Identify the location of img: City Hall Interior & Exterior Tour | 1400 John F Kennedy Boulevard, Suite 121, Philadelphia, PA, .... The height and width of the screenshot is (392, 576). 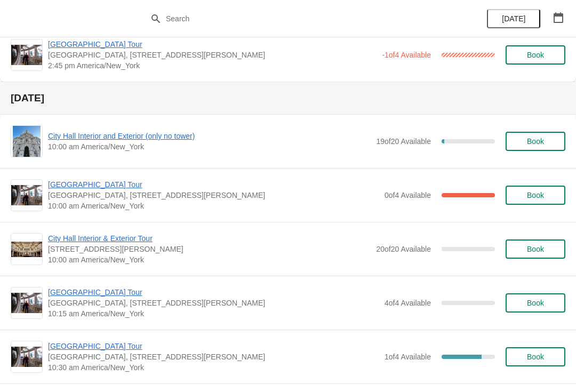
(27, 249).